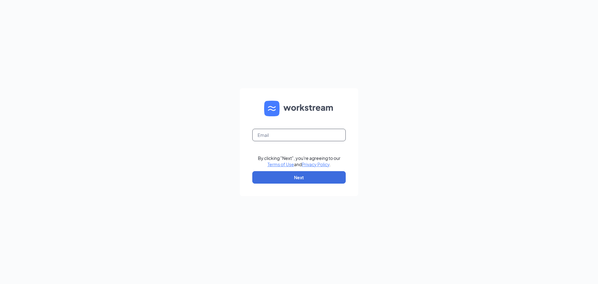  I want to click on a: Privacy Policy, so click(315, 164).